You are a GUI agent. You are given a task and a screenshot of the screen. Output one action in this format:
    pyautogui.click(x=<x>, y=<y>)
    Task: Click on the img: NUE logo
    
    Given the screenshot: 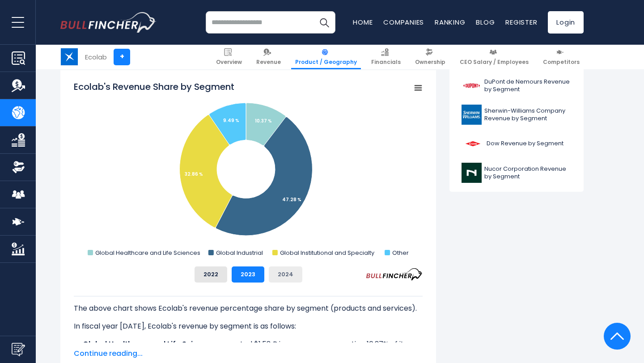 What is the action you would take?
    pyautogui.click(x=471, y=173)
    